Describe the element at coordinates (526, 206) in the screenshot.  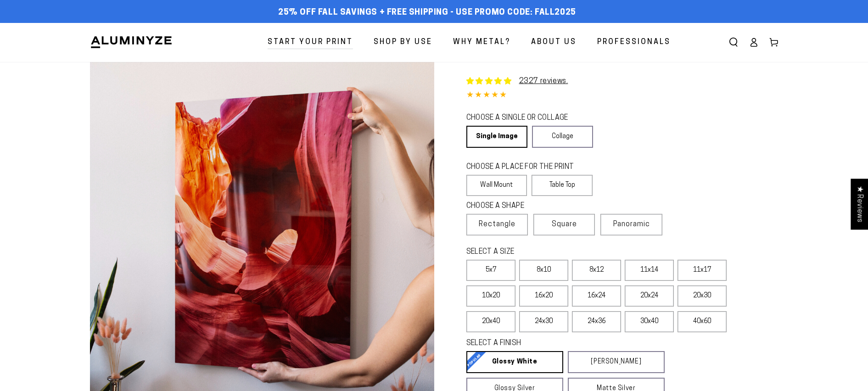
I see `legend: CHOOSE A SHAPE` at that location.